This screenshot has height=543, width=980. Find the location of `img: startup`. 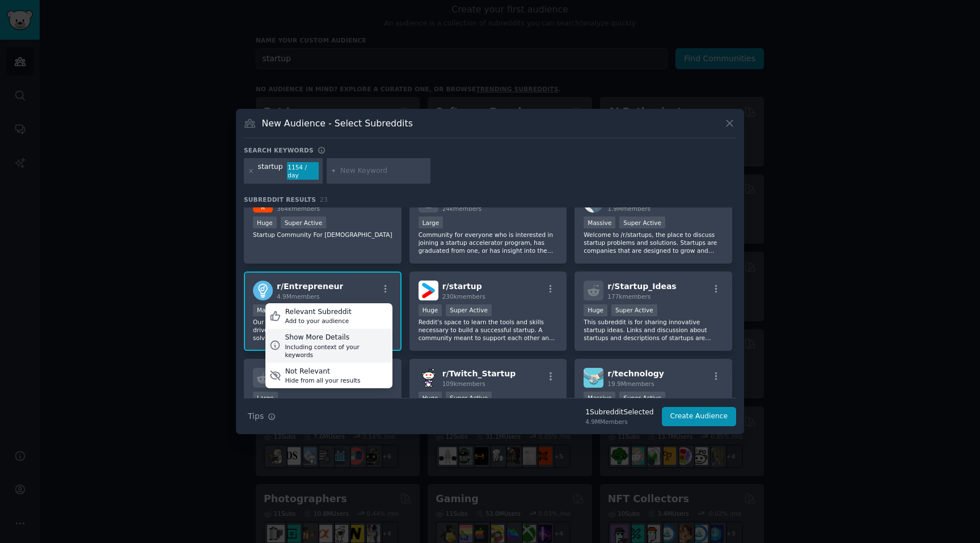

img: startup is located at coordinates (428, 290).